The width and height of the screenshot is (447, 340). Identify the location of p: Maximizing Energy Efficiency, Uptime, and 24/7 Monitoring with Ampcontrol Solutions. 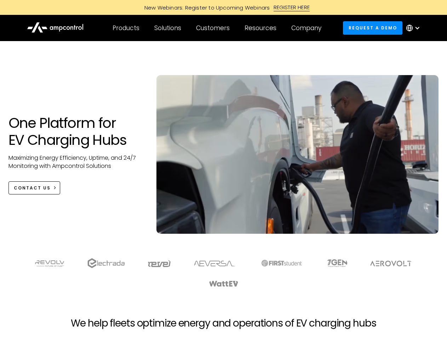
(75, 162).